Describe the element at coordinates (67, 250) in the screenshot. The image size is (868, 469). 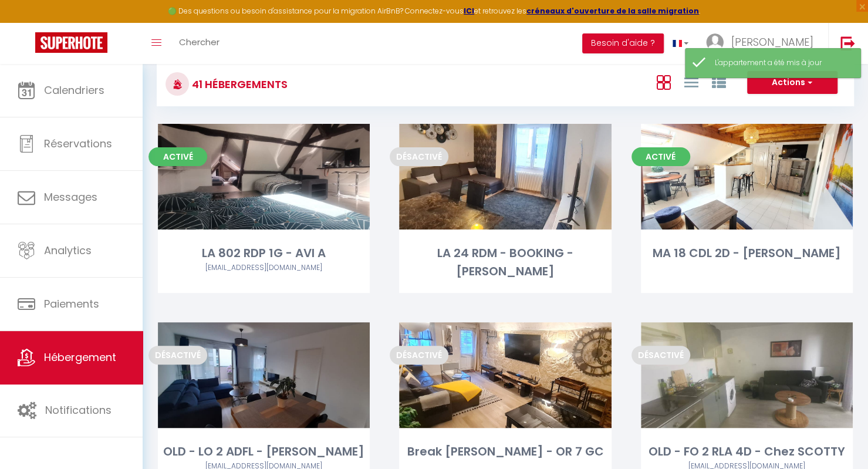
I see `span: Analytics` at that location.